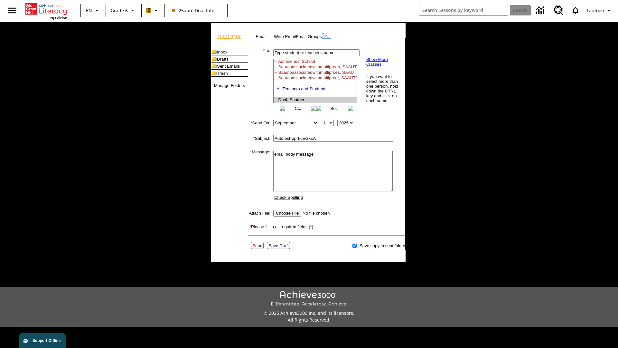 The width and height of the screenshot is (618, 348). Describe the element at coordinates (222, 52) in the screenshot. I see `a: Inbox` at that location.